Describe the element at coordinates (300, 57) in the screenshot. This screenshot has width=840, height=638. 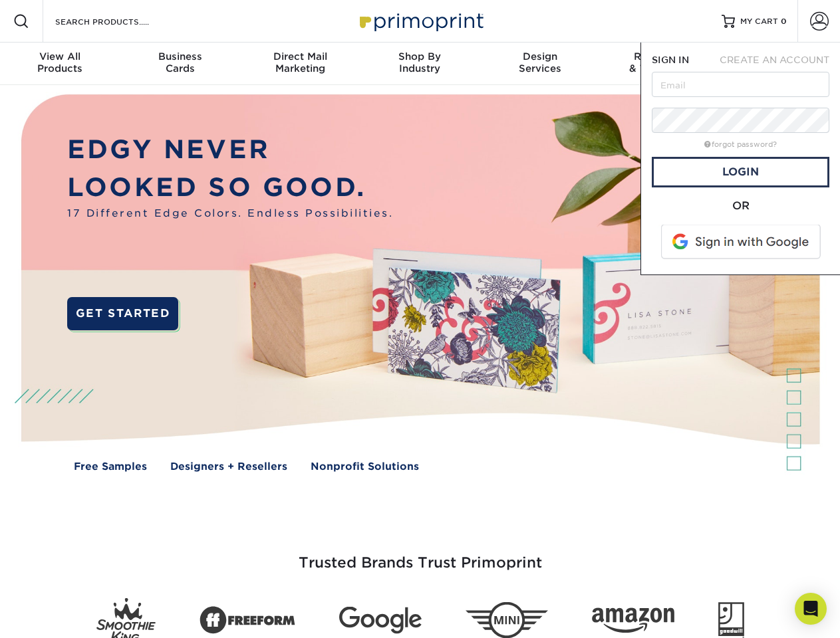
I see `span: Direct Mail` at that location.